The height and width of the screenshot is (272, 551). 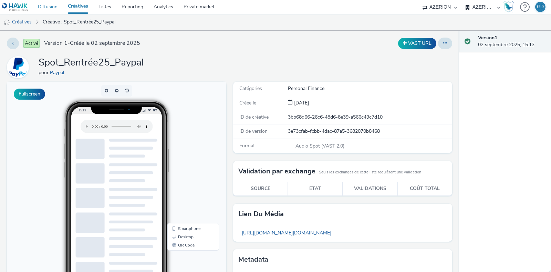 What do you see at coordinates (186, 155) in the screenshot?
I see `li: Desktop` at bounding box center [186, 155].